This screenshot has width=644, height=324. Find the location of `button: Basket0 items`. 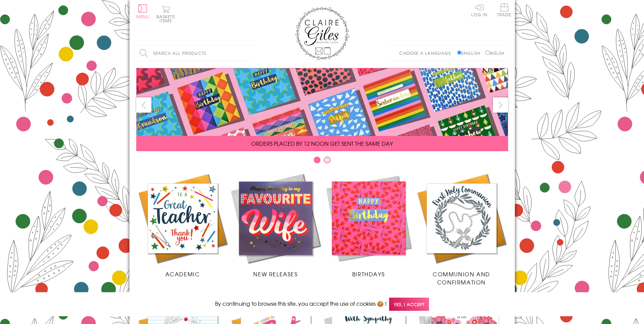

button: Basket0 items is located at coordinates (166, 14).